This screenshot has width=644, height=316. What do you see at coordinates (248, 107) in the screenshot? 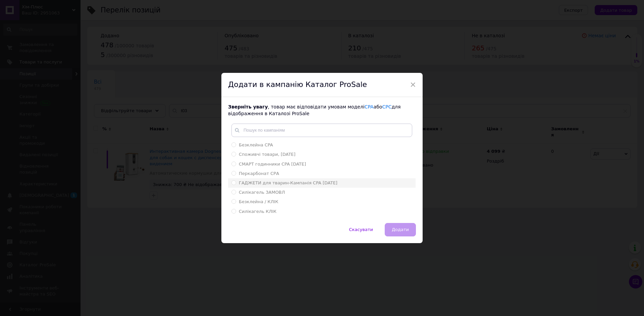
I see `b: Зверніть увагу` at bounding box center [248, 107].